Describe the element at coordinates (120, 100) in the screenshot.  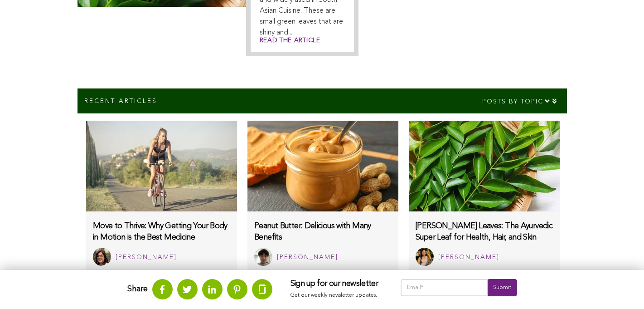
I see `p: Recent Articles` at that location.